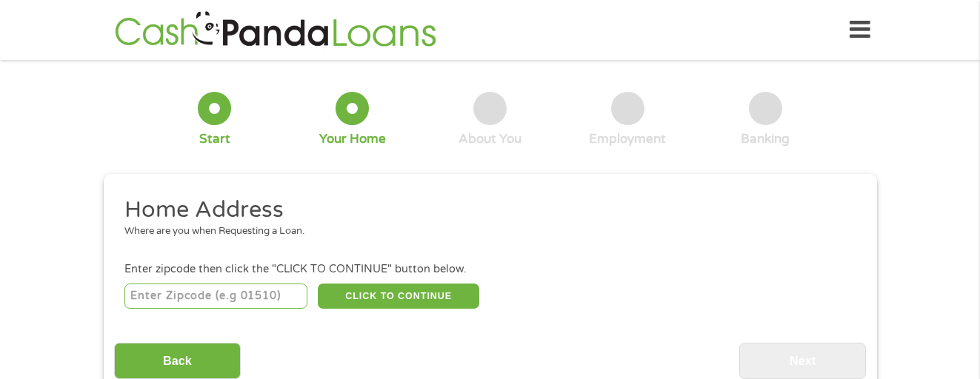 The width and height of the screenshot is (980, 379). What do you see at coordinates (352, 139) in the screenshot?
I see `div: Your Home` at bounding box center [352, 139].